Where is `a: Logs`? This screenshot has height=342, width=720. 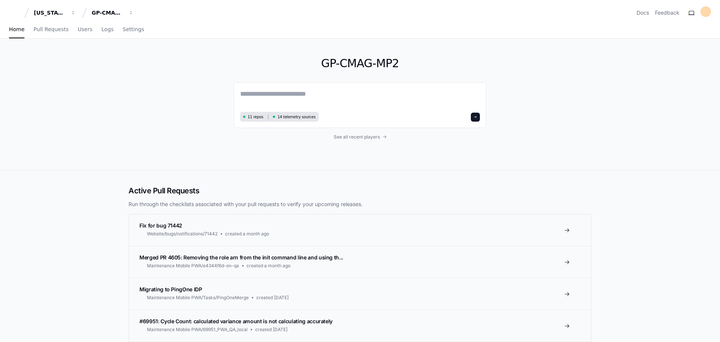 a: Logs is located at coordinates (107, 30).